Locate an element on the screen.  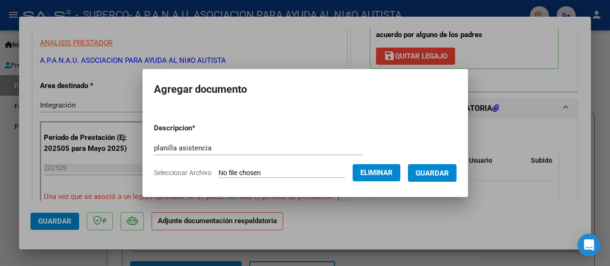
span: Guardar is located at coordinates (432, 174).